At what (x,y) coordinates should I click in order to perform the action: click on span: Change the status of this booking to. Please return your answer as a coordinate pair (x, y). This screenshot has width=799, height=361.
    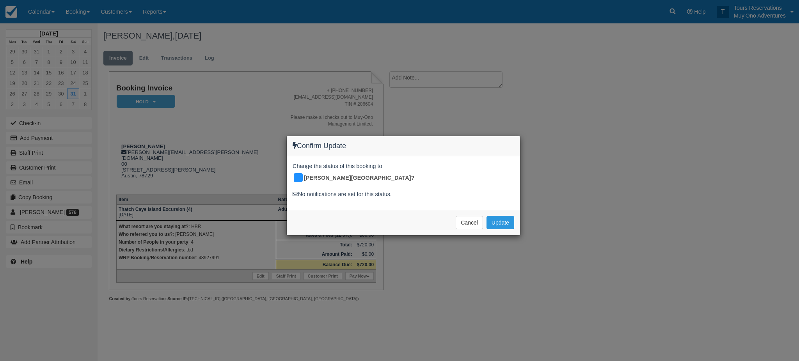
    Looking at the image, I should click on (337, 167).